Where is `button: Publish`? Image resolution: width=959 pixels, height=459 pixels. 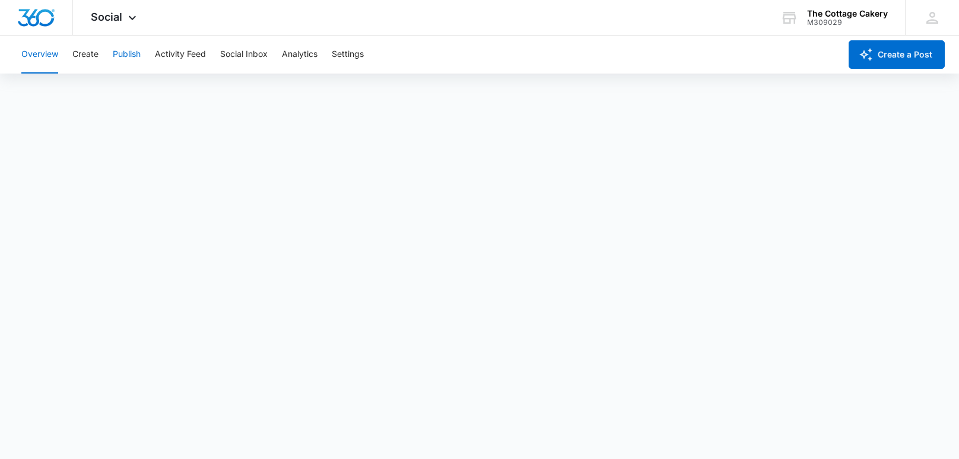
button: Publish is located at coordinates (126, 55).